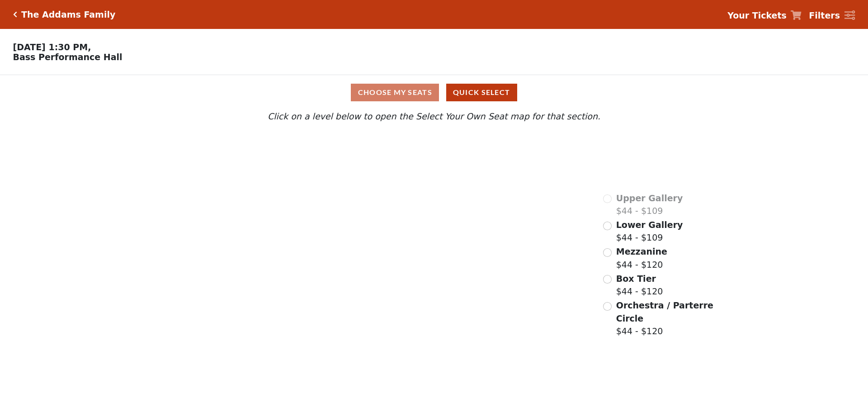 The width and height of the screenshot is (868, 412). I want to click on span: Box Tier, so click(636, 279).